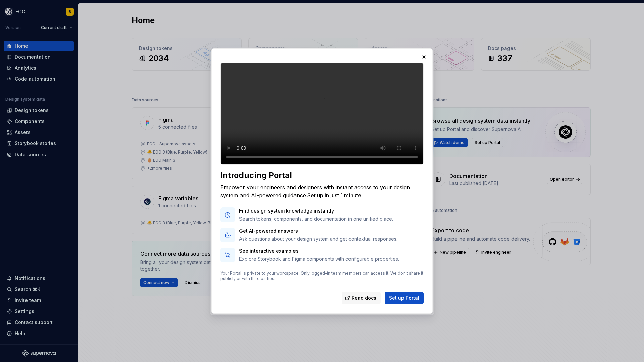 The width and height of the screenshot is (644, 362). I want to click on p: See interactive examples, so click(319, 251).